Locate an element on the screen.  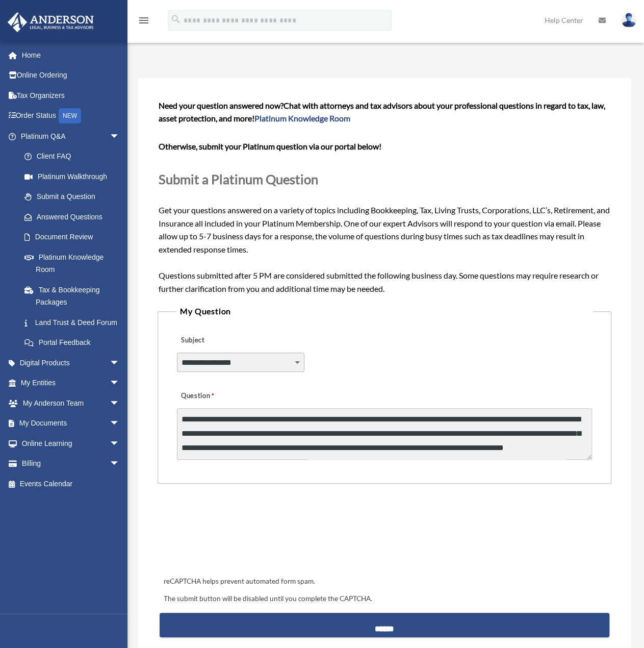
a: My Entitiesarrow_drop_down is located at coordinates (71, 383).